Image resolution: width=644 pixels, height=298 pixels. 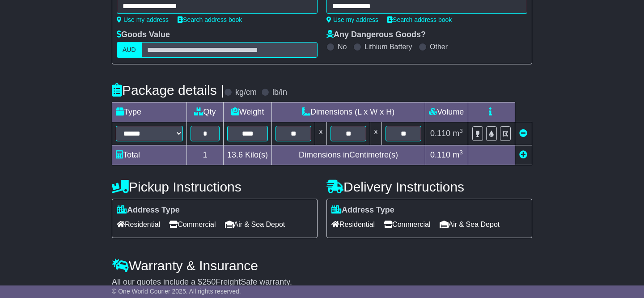 What do you see at coordinates (279, 92) in the screenshot?
I see `label: lb/in` at bounding box center [279, 92].